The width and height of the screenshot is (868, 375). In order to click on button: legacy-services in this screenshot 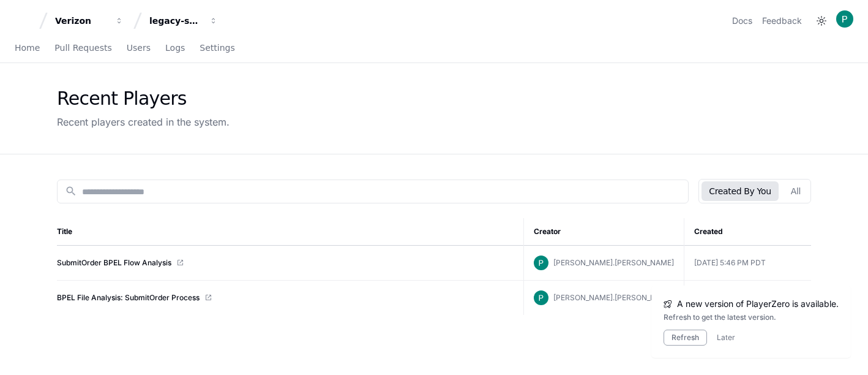, I will do `click(184, 21)`.